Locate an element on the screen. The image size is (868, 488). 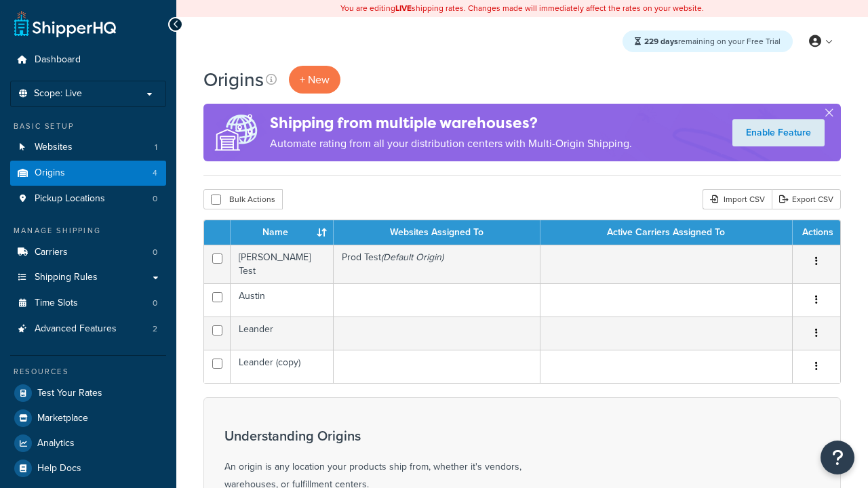
span: 2 is located at coordinates (154, 329).